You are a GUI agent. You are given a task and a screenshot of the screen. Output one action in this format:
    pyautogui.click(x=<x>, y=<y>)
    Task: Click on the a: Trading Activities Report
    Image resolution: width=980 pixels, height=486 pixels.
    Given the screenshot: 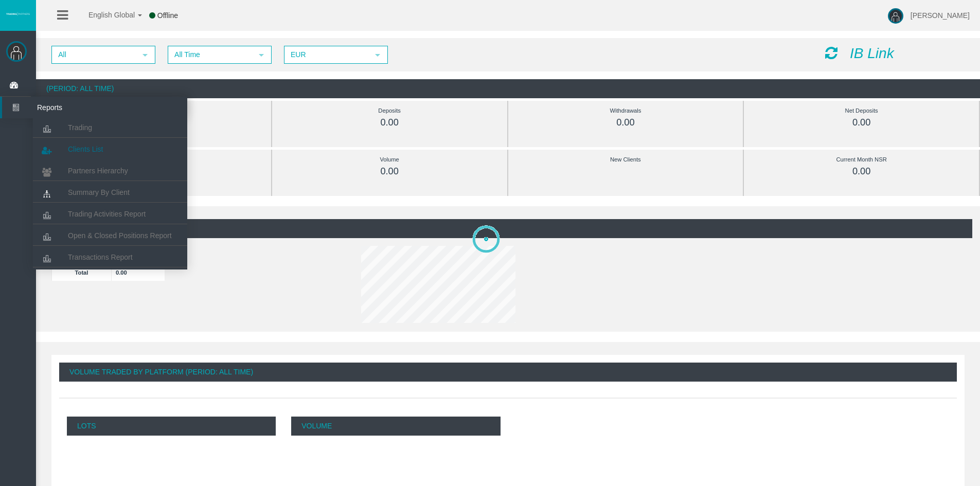 What is the action you would take?
    pyautogui.click(x=110, y=214)
    